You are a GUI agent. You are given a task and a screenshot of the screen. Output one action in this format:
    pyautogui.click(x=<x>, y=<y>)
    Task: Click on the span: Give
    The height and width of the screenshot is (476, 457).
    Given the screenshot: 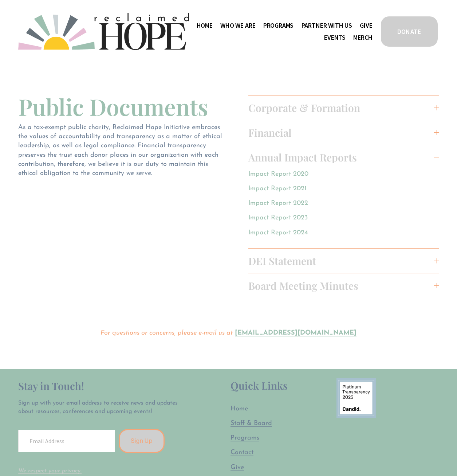 What is the action you would take?
    pyautogui.click(x=237, y=467)
    